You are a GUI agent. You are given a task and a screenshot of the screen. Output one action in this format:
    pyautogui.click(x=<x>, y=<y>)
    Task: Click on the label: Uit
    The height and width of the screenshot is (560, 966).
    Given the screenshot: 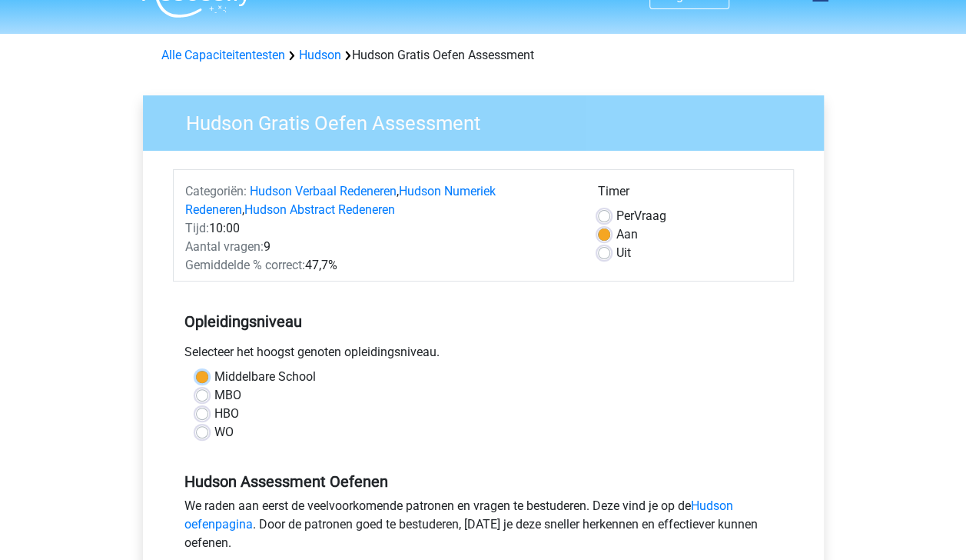 What is the action you would take?
    pyautogui.click(x=624, y=253)
    